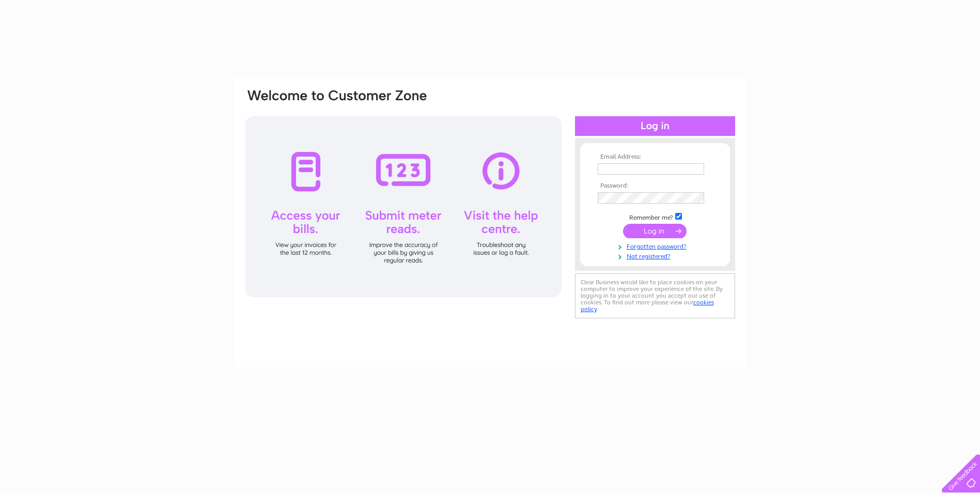  Describe the element at coordinates (655, 157) in the screenshot. I see `th: Email Address:` at that location.